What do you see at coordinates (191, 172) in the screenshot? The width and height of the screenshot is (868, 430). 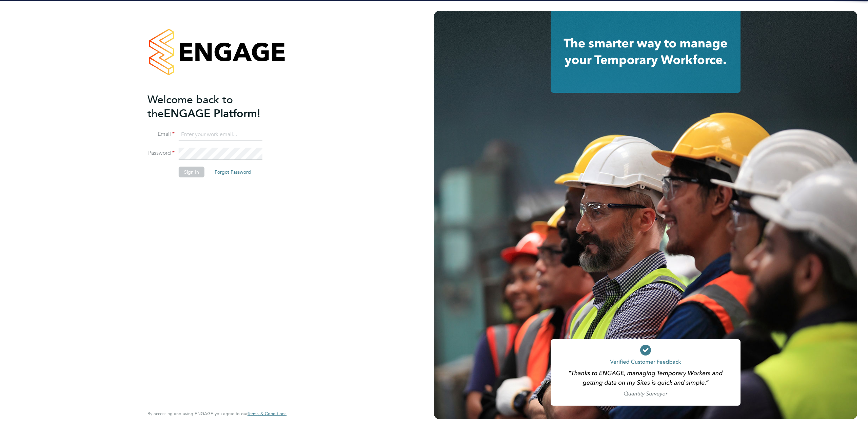 I see `button: Sign In` at bounding box center [191, 172].